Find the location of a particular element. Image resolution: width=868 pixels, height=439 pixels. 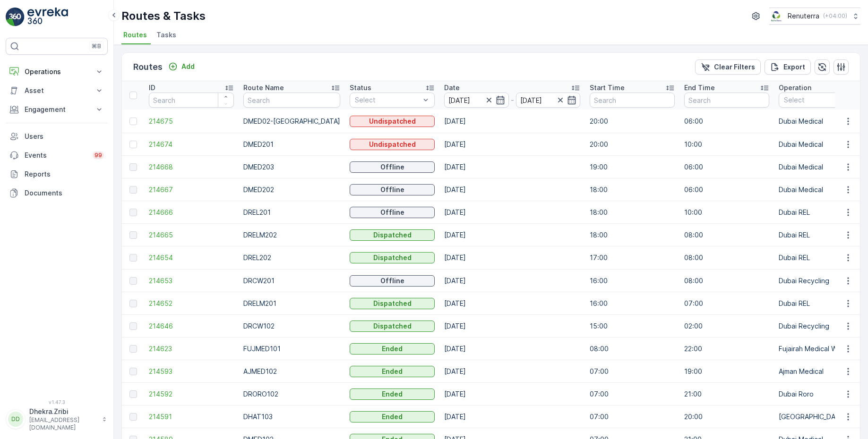

td: DRELM202 is located at coordinates (292, 235).